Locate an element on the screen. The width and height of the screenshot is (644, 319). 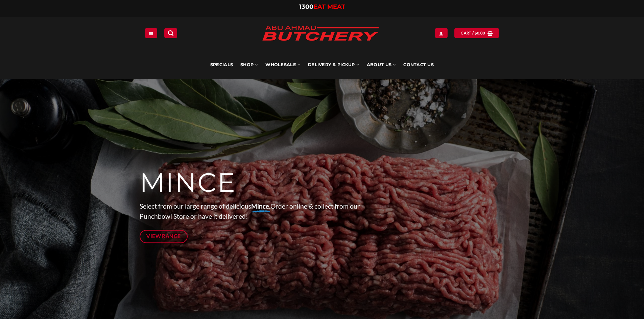
span: Select from our large range of delicious Order online & collect from our Punchbowl Store or have ... is located at coordinates (250, 211).